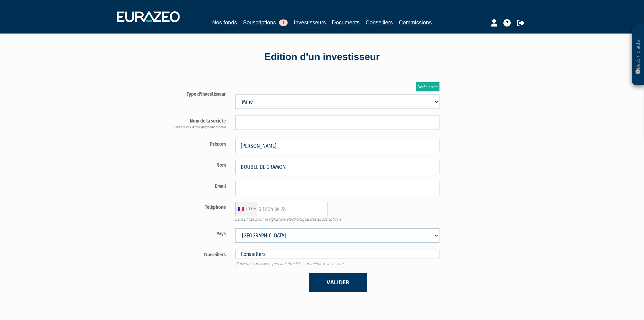 The width and height of the screenshot is (644, 320). What do you see at coordinates (337, 263) in the screenshot?
I see `span: Plusieurs conseillers peuvent être liés à un même investisseur` at bounding box center [337, 263].